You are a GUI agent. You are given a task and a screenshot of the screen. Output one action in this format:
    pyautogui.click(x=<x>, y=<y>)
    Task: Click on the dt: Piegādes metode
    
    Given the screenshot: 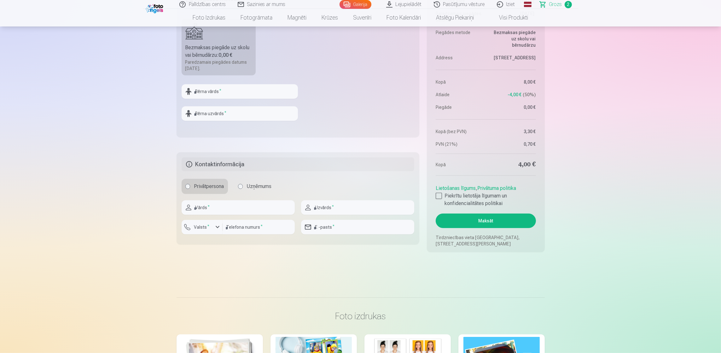 What is the action you would take?
    pyautogui.click(x=459, y=39)
    